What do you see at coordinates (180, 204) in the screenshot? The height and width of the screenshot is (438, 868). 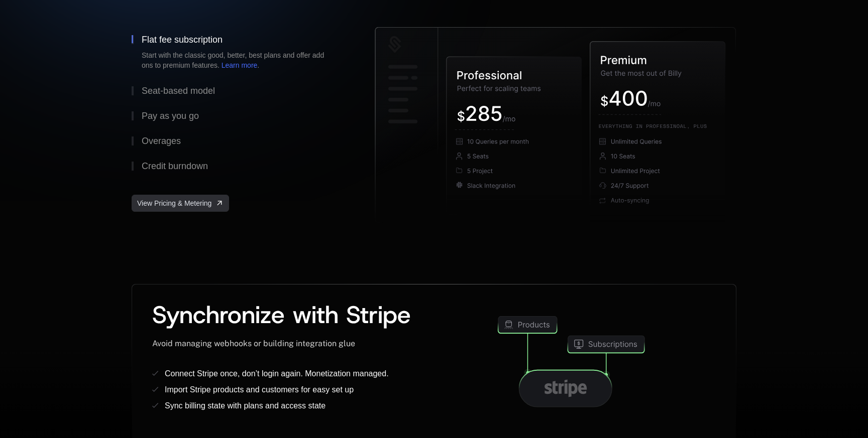 I see `a: [object Object],[object Object]` at bounding box center [180, 204].